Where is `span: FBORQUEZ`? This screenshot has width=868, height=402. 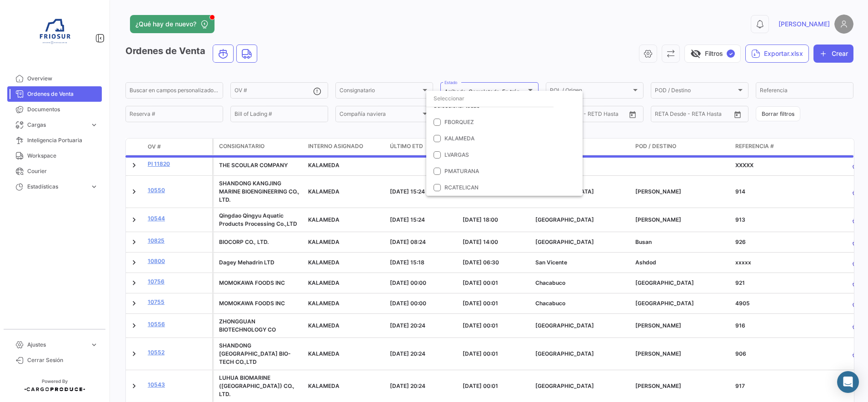
span: FBORQUEZ is located at coordinates (459, 121).